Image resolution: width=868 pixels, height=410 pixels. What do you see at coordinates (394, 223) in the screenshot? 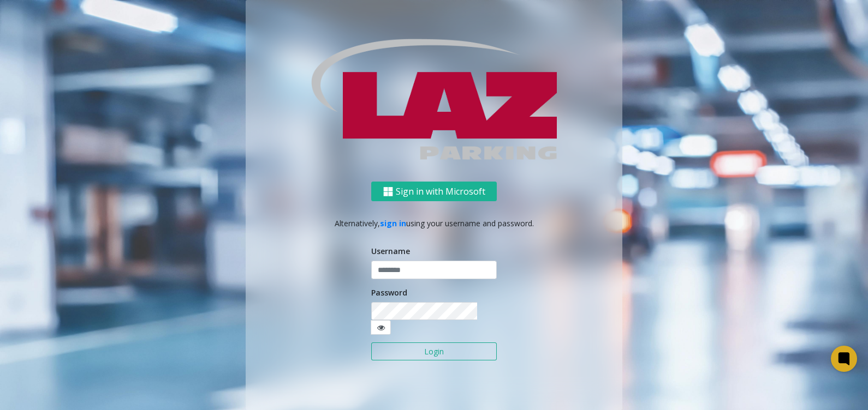
I see `a: sign in` at bounding box center [394, 223].